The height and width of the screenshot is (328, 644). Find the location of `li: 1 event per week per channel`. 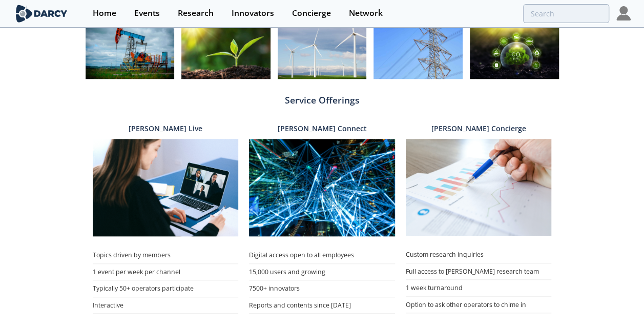

li: 1 event per week per channel is located at coordinates (165, 272).